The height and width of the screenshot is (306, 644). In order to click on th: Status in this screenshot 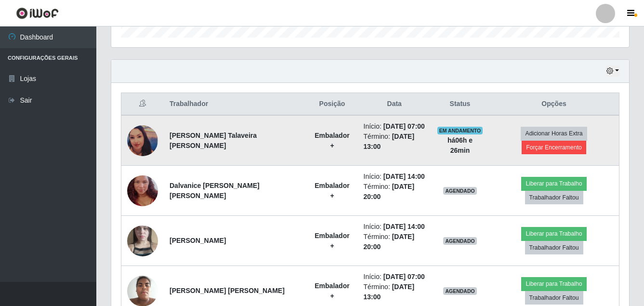, I will do `click(460, 104)`.